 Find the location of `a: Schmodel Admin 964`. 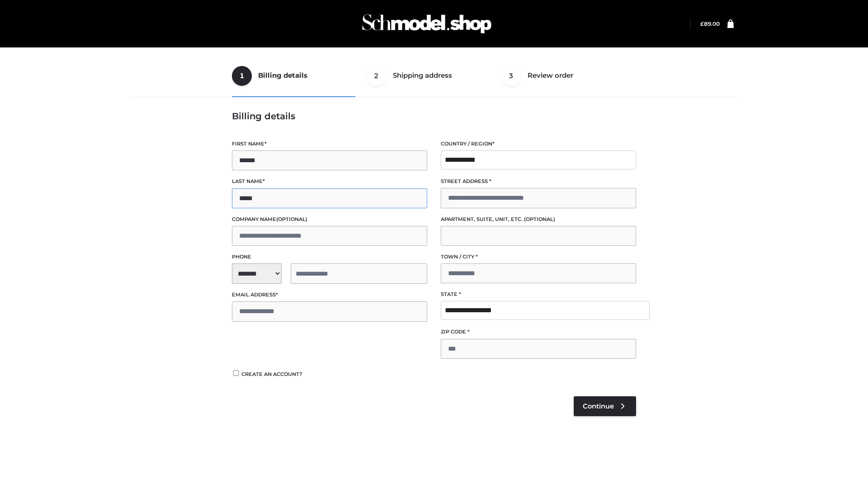

a: Schmodel Admin 964 is located at coordinates (427, 24).